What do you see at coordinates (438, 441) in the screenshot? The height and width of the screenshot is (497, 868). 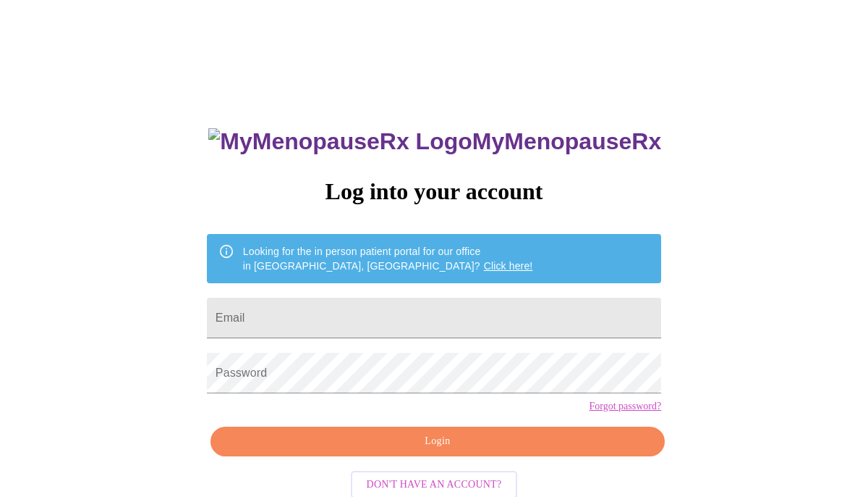 I see `button: Login` at bounding box center [438, 441].